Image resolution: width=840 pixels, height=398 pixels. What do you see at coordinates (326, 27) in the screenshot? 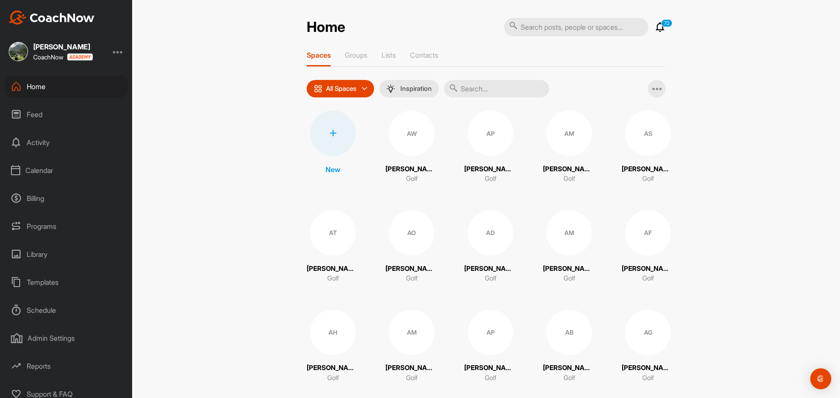
I see `h2: Home` at bounding box center [326, 27].